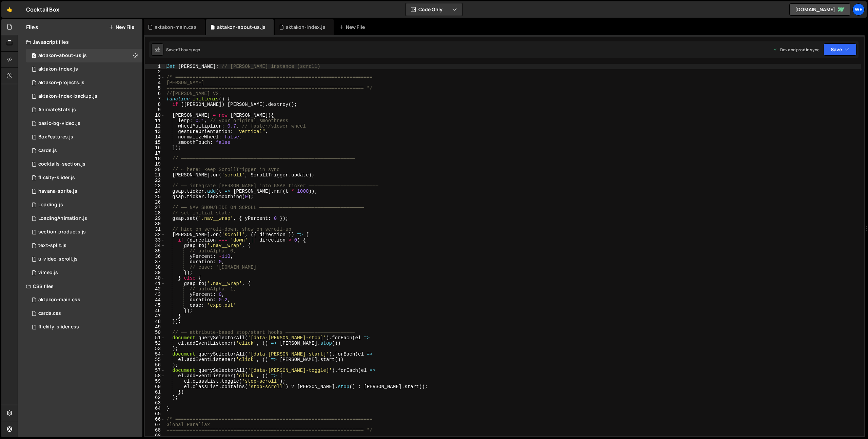  Describe the element at coordinates (32, 27) in the screenshot. I see `h2: Files` at that location.